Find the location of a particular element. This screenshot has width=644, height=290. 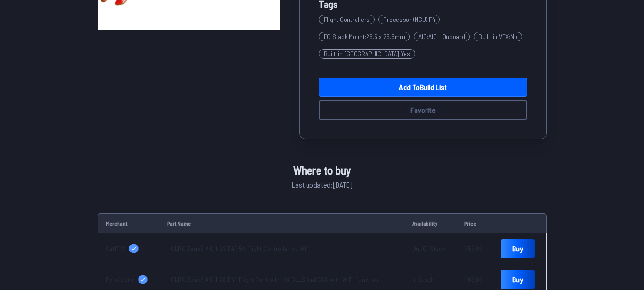

span: Processor (MCU) : F4 is located at coordinates (409, 19).